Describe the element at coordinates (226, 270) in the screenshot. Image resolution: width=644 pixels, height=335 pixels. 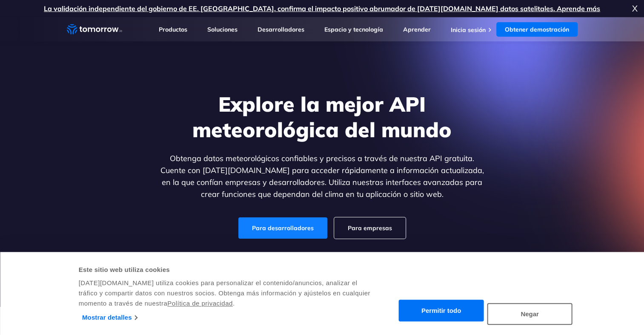
I see `div: Este sitio web utiliza cookies` at that location.